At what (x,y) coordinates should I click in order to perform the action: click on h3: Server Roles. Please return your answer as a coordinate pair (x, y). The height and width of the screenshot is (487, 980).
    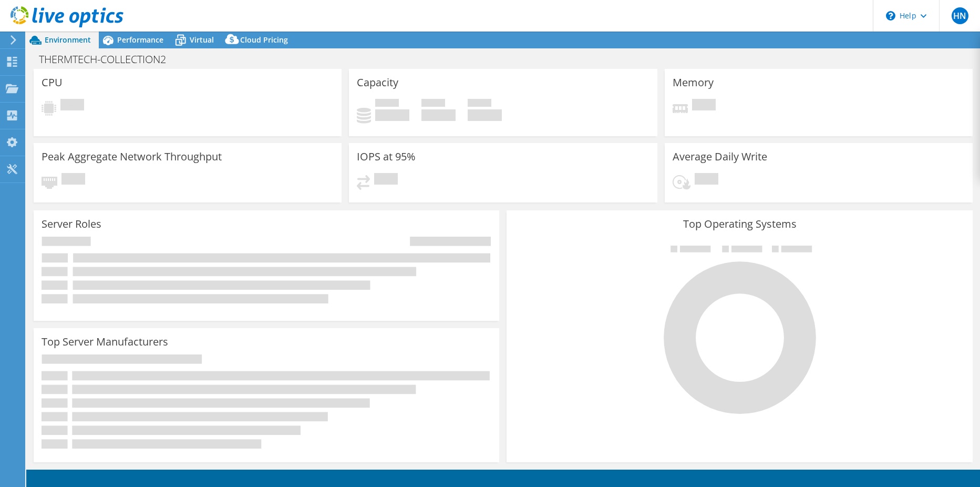
    Looking at the image, I should click on (71, 224).